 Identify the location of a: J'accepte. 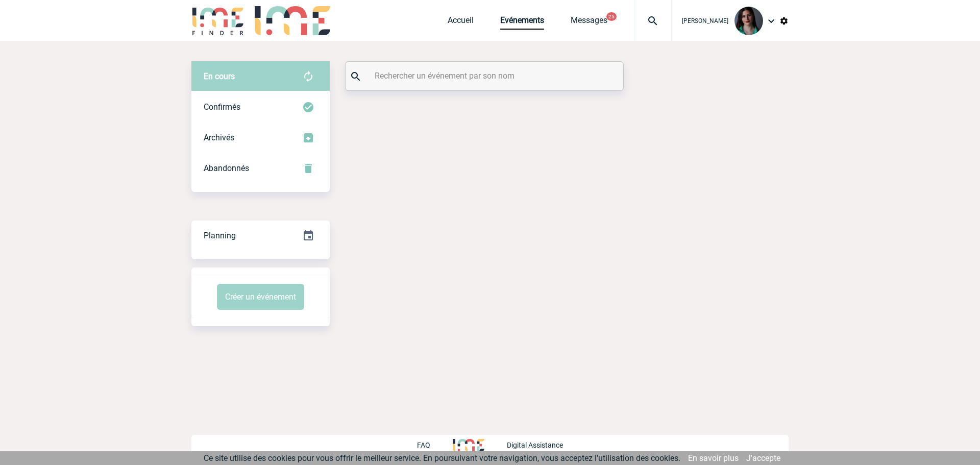
(763, 458).